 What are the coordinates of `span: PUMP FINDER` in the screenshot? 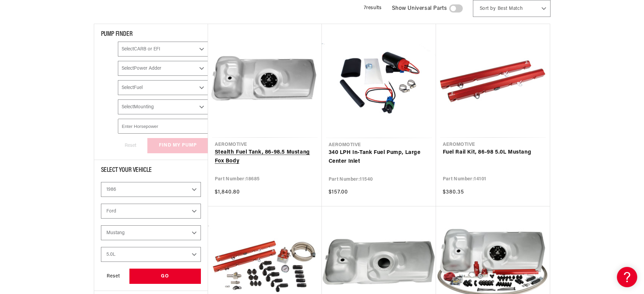 It's located at (117, 34).